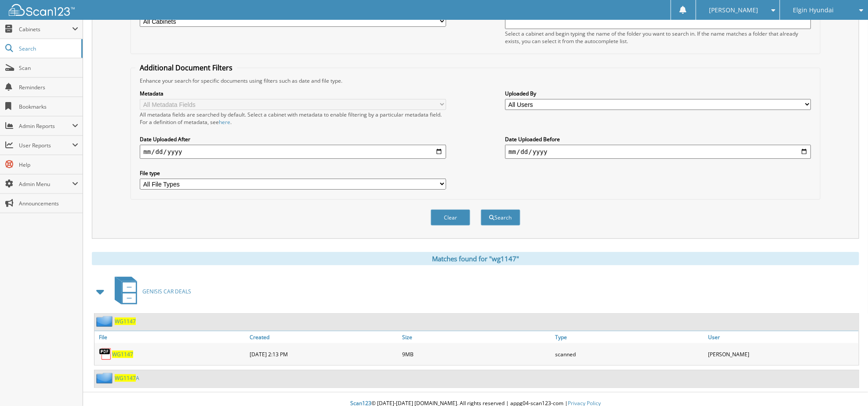  What do you see at coordinates (42, 9) in the screenshot?
I see `img: scan123-logo-white.svg` at bounding box center [42, 9].